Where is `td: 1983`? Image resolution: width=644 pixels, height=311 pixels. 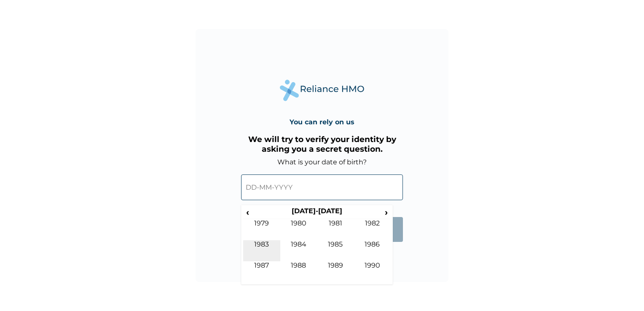 td: 1983 is located at coordinates (261, 250).